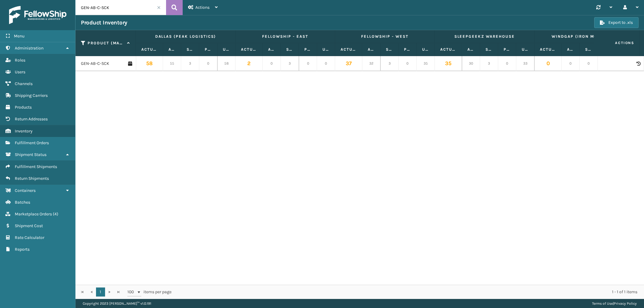  Describe the element at coordinates (349, 64) in the screenshot. I see `td: 37` at that location.